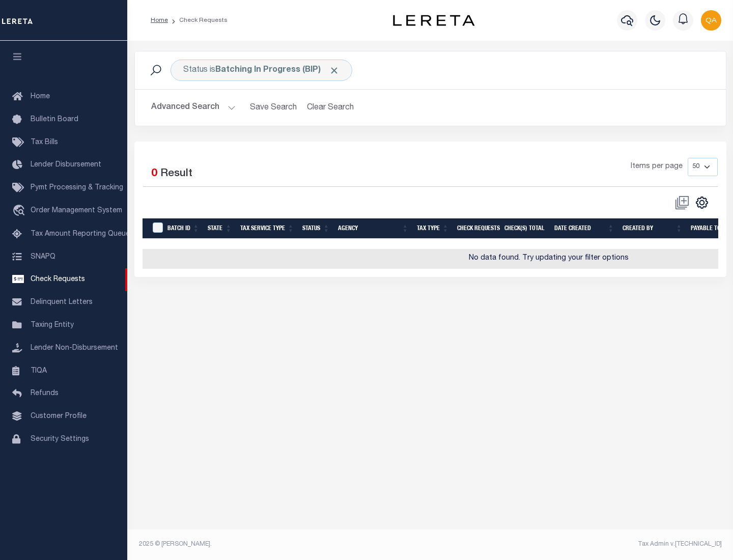 This screenshot has height=560, width=733. I want to click on li: Check Requests, so click(198, 20).